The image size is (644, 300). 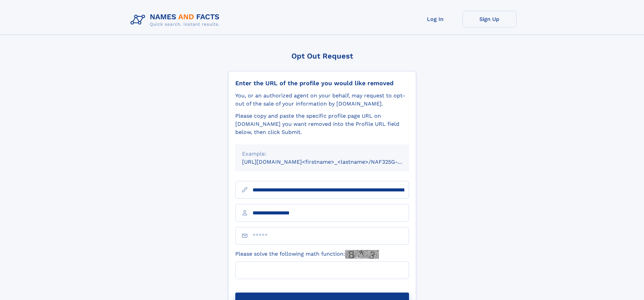 What do you see at coordinates (322, 100) in the screenshot?
I see `div: You, or an authorized agent on your behalf, may request to opt-out of the sale of your informatio...` at bounding box center [322, 100].